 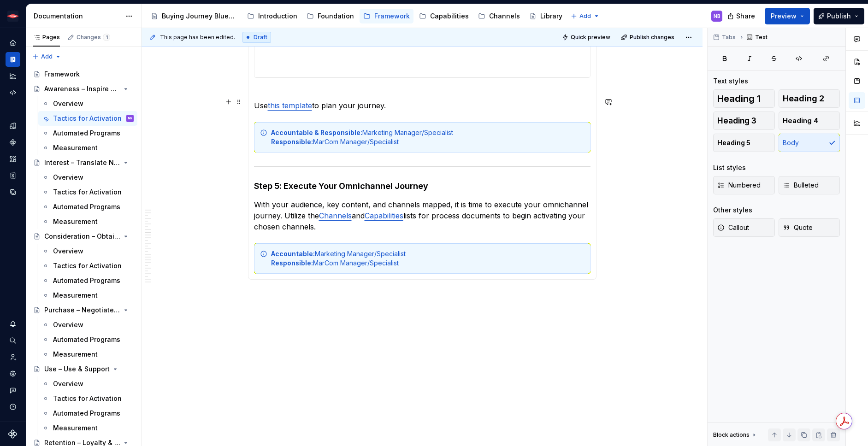 I want to click on button: Tabs, so click(x=725, y=37).